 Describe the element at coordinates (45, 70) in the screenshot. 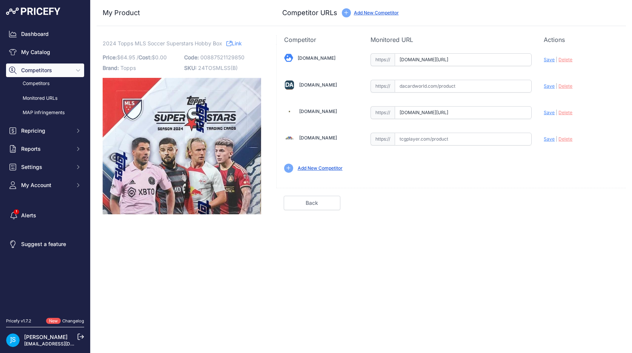

I see `button: Competitors` at that location.